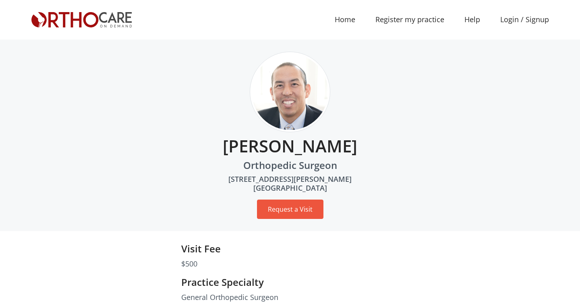  I want to click on a: Login / Signup, so click(524, 19).